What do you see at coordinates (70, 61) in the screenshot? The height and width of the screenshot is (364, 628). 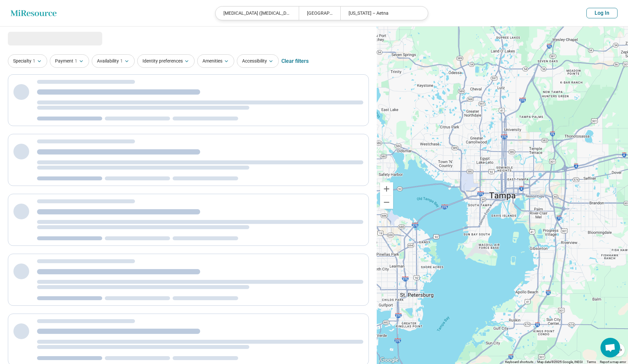 I see `button: Payment1` at bounding box center [70, 61].